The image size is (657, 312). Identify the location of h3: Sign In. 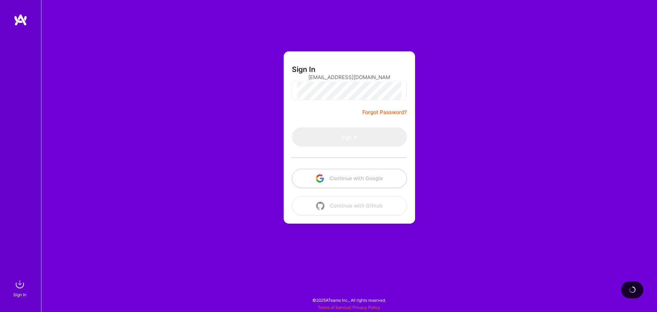
(304, 69).